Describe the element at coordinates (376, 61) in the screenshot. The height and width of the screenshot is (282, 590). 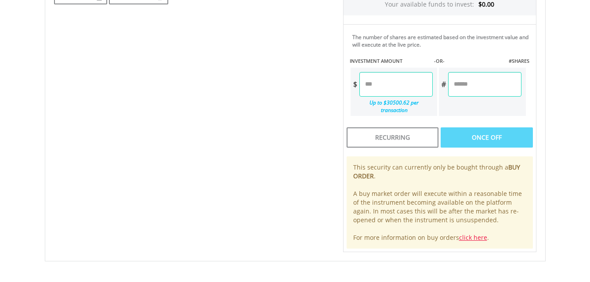
I see `label: INVESTMENT AMOUNT` at that location.